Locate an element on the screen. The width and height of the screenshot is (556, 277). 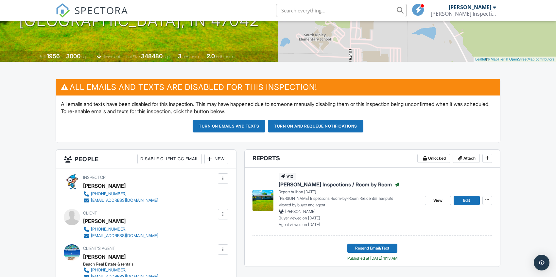
div: New is located at coordinates (216, 159).